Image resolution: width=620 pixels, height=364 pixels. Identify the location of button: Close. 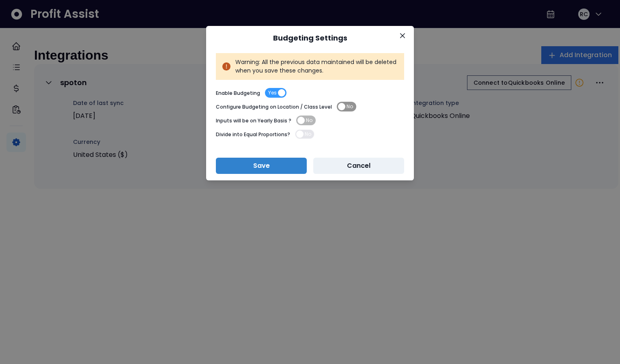
(403, 36).